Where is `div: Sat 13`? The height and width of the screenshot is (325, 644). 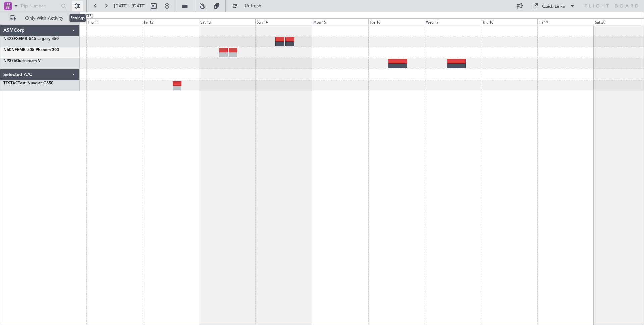 div: Sat 13 is located at coordinates (227, 22).